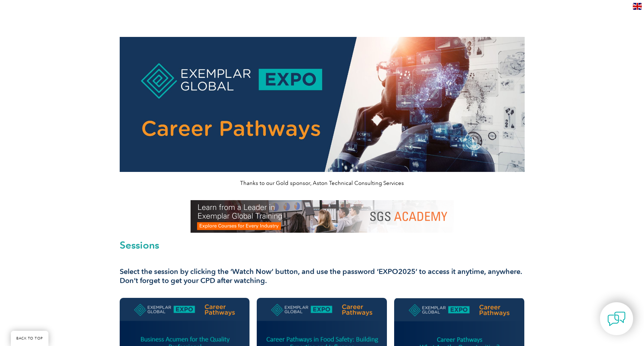 This screenshot has height=346, width=644. What do you see at coordinates (617, 319) in the screenshot?
I see `img: contact-chat.png` at bounding box center [617, 319].